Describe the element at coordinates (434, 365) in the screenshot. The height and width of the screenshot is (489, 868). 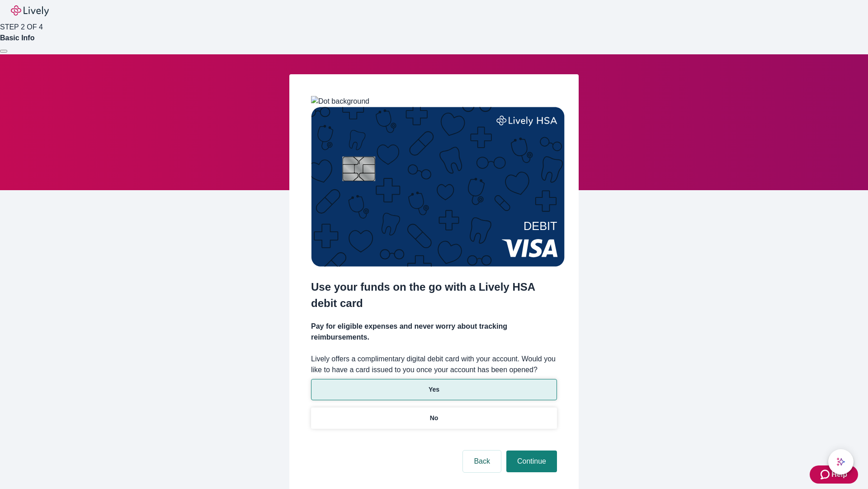
I see `label: Lively offers a complimentary digital debit card with your account. Would you like to have a card...` at that location.